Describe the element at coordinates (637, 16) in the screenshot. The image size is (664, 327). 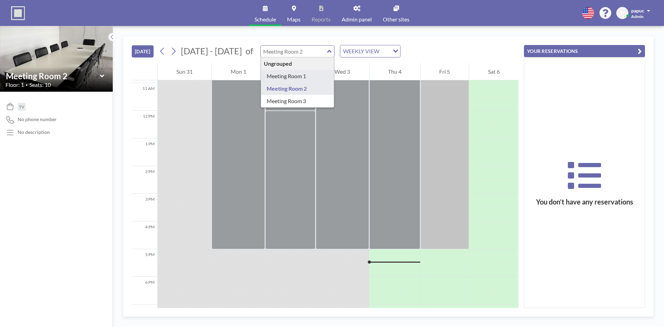
I see `span: Admin` at that location.